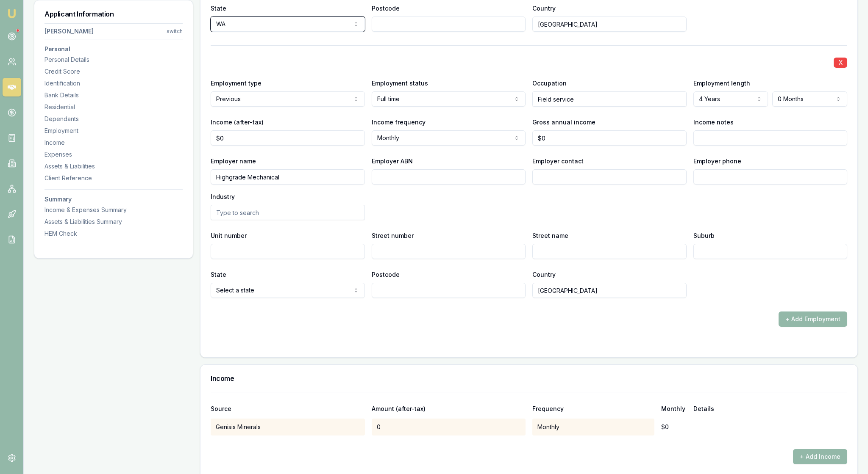 This screenshot has height=474, width=868. I want to click on button: X, so click(840, 63).